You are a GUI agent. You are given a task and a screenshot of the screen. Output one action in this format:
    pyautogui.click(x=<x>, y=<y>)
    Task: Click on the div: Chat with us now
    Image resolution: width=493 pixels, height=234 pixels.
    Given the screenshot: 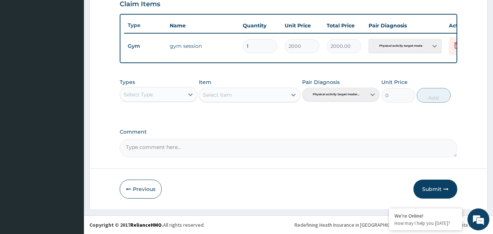 What is the action you would take?
    pyautogui.click(x=80, y=46)
    